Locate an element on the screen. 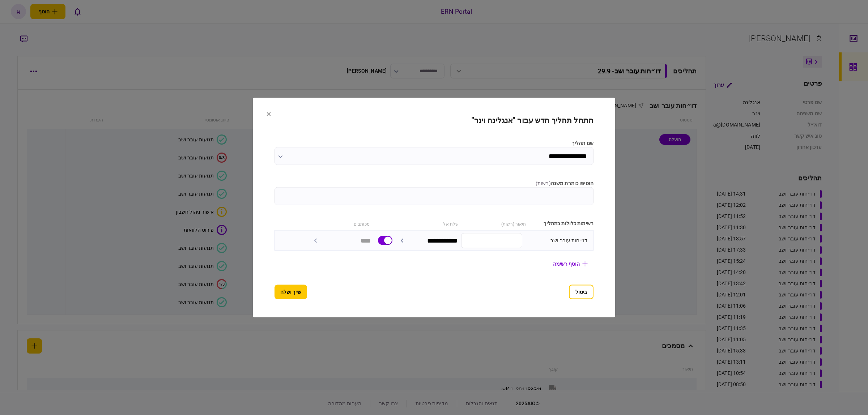 The height and width of the screenshot is (415, 868). div: דו״חות עובר ושב is located at coordinates (556, 240).